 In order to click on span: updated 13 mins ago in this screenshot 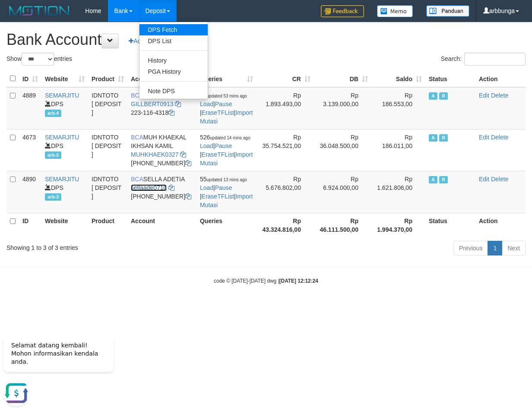, I will do `click(227, 179)`.